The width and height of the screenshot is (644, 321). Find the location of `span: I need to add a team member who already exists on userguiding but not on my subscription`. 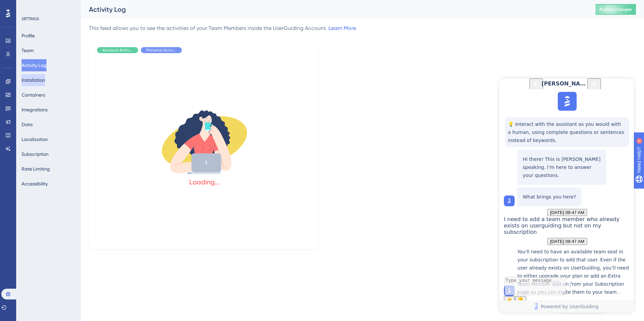

span: I need to add a team member who already exists on userguiding but not on my subscription is located at coordinates (62, 147).